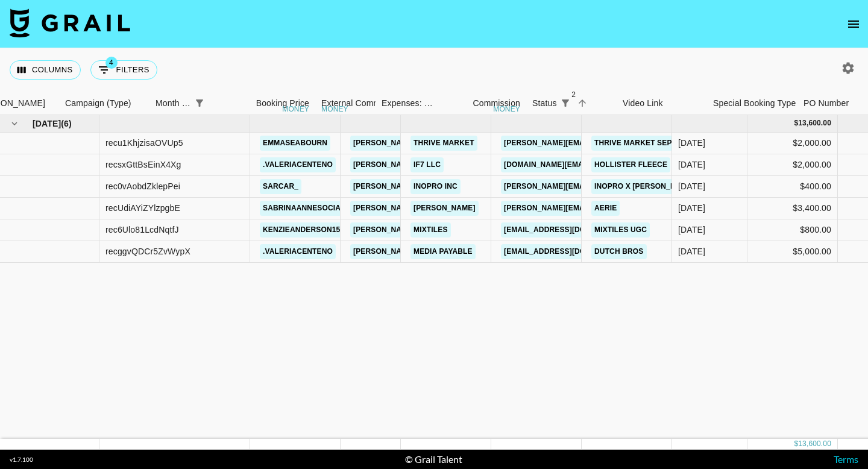  What do you see at coordinates (435, 186) in the screenshot?
I see `a: Inopro Inc` at bounding box center [435, 186].